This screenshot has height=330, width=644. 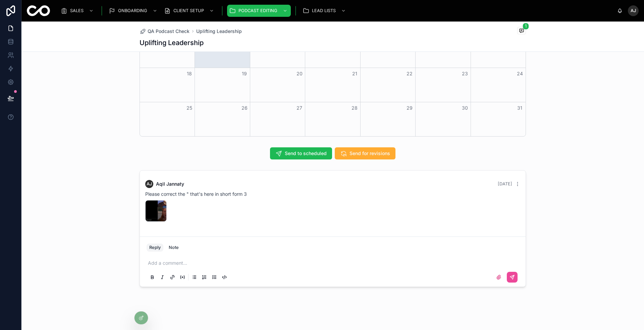 I want to click on button: 27, so click(x=299, y=108).